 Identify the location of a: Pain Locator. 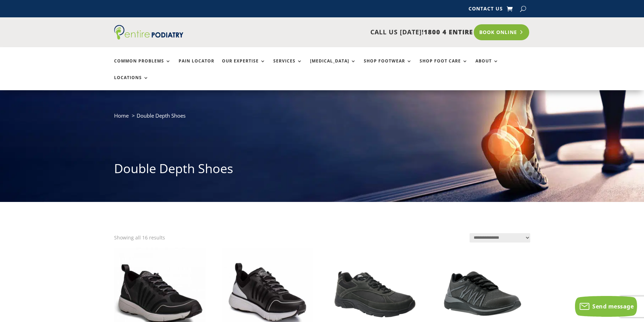
(196, 66).